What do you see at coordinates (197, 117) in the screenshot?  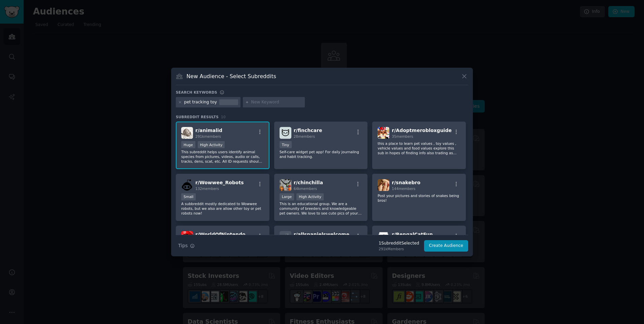 I see `span: Subreddit Results` at bounding box center [197, 117].